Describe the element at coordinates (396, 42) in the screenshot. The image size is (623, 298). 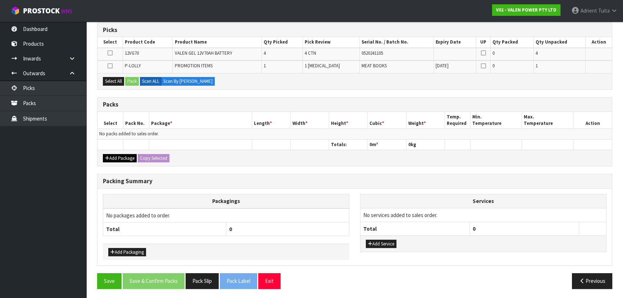
I see `th: Serial No. / Batch No.` at that location.